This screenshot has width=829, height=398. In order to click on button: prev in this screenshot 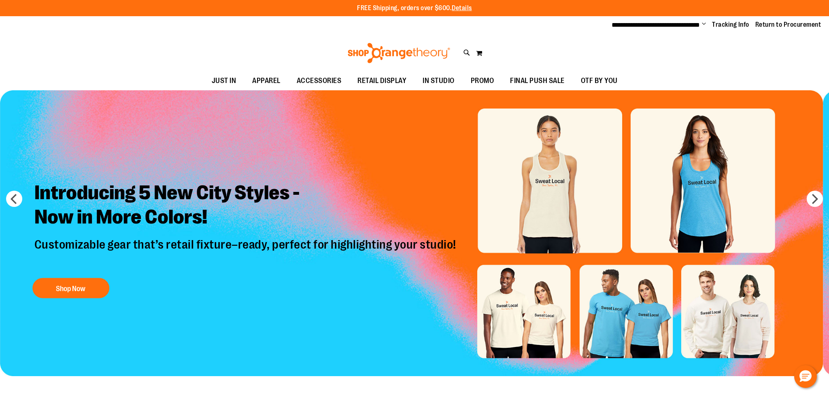, I will do `click(14, 199)`.